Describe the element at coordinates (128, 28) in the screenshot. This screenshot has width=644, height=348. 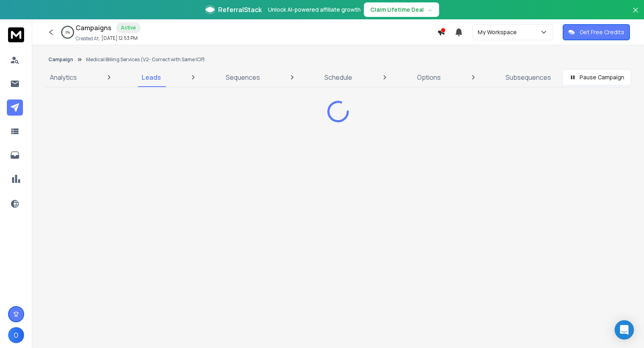
I see `div: Active` at that location.